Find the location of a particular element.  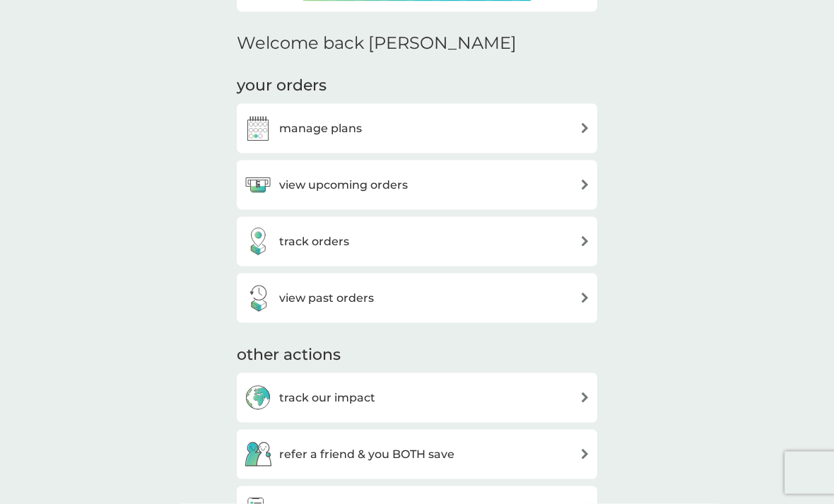

h3: refer a friend & you BOTH save is located at coordinates (367, 454).